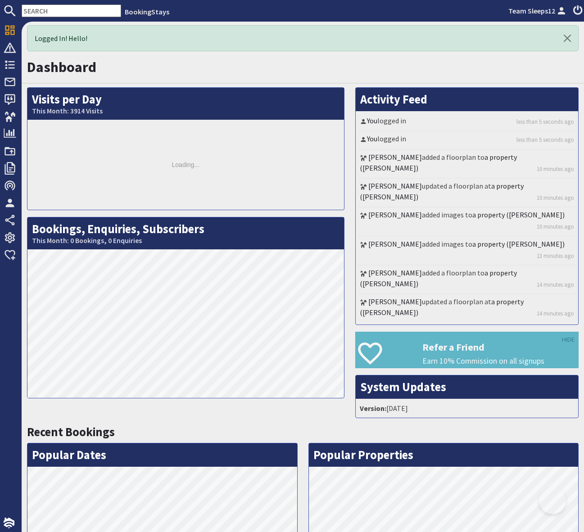 This screenshot has width=584, height=532. What do you see at coordinates (568, 340) in the screenshot?
I see `a: HIDE` at bounding box center [568, 340].